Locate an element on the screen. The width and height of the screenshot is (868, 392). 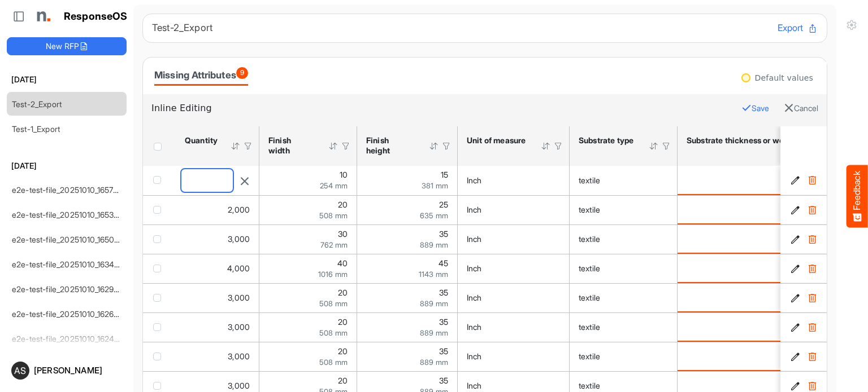
div: Missing Attributes is located at coordinates (201, 75).